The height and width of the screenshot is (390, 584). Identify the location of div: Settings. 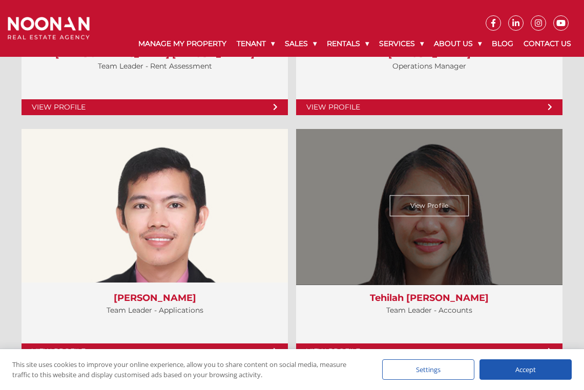
(428, 370).